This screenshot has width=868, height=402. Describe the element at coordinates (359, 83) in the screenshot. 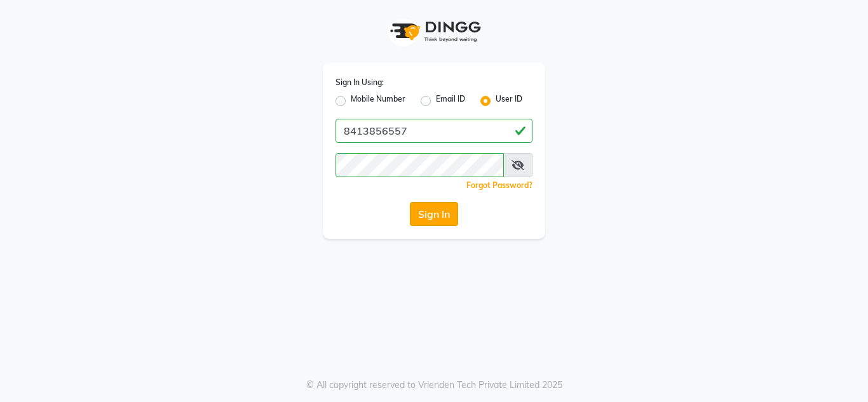

I see `label: Sign In Using:` at that location.